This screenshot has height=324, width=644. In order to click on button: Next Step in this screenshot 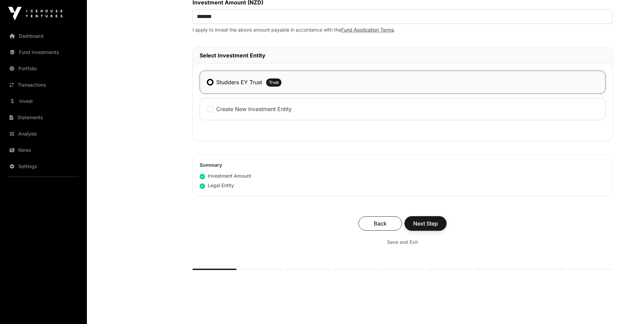, I will do `click(426, 224)`.